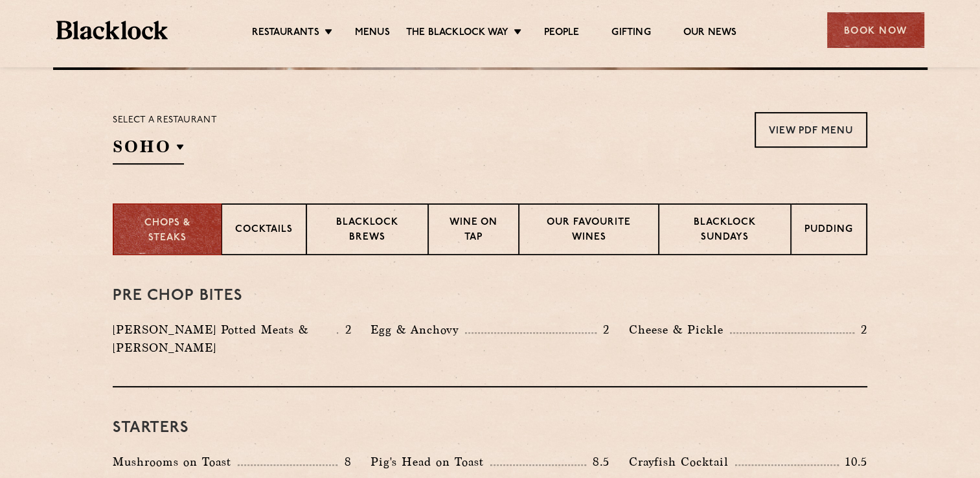  What do you see at coordinates (598, 462) in the screenshot?
I see `p: 8.5` at bounding box center [598, 462].